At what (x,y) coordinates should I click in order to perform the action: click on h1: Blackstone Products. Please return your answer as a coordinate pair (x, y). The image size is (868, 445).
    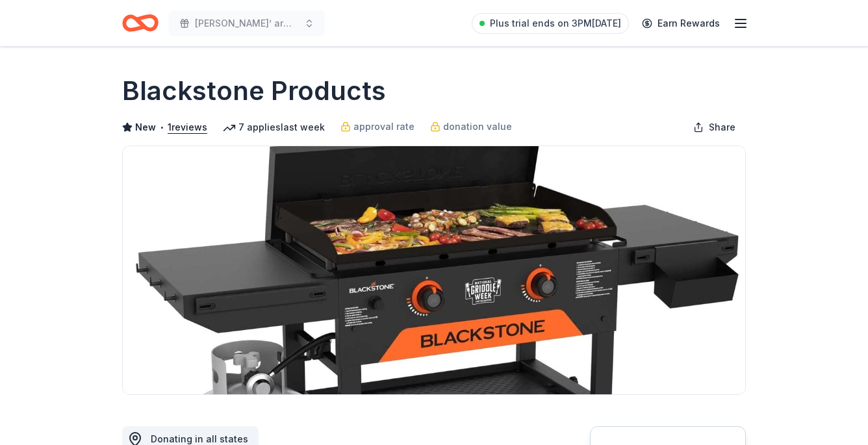
    Looking at the image, I should click on (254, 91).